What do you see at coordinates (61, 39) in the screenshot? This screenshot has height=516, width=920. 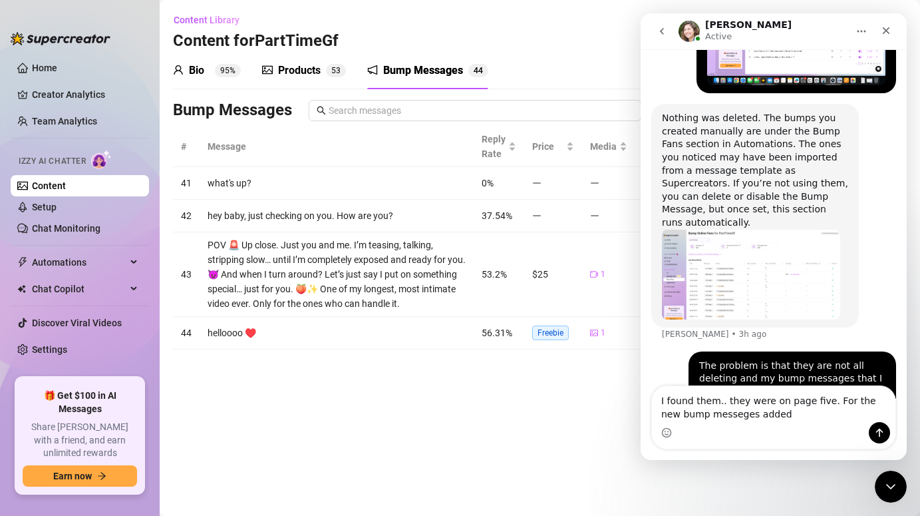 I see `img: logo-BBDzfeDw.svg` at bounding box center [61, 39].